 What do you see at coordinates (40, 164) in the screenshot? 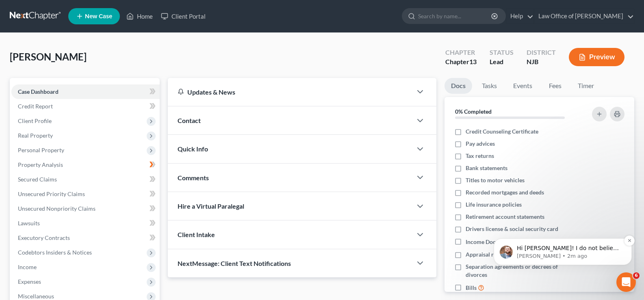
I see `span: Property Analysis` at bounding box center [40, 164].